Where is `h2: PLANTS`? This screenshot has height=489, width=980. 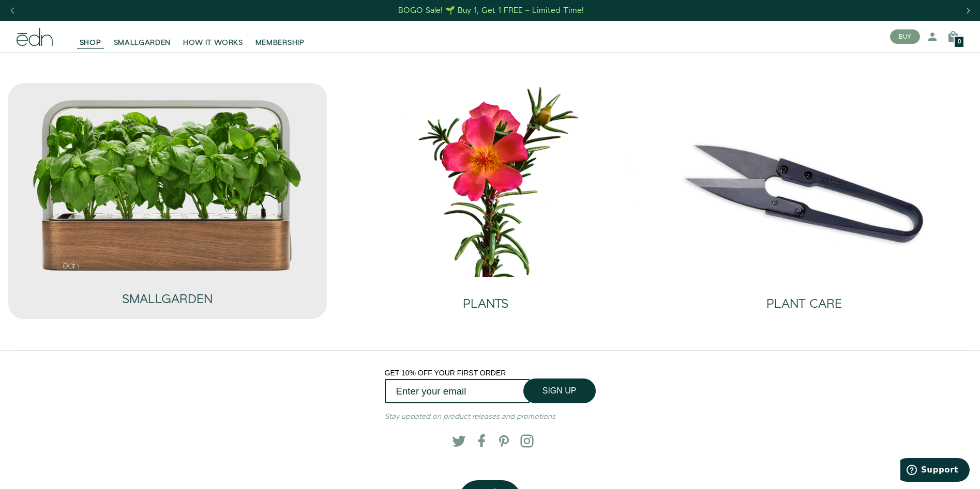
h2: PLANTS is located at coordinates (486, 304).